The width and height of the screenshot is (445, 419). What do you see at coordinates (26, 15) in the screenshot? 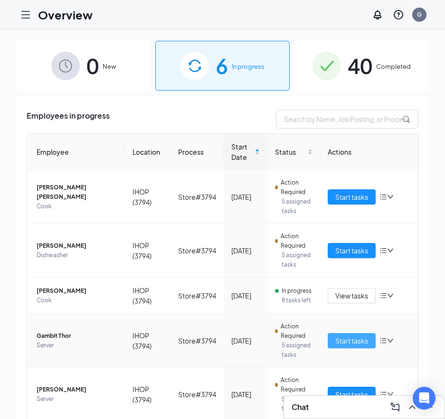
I see `svg: Hamburger` at bounding box center [26, 15].